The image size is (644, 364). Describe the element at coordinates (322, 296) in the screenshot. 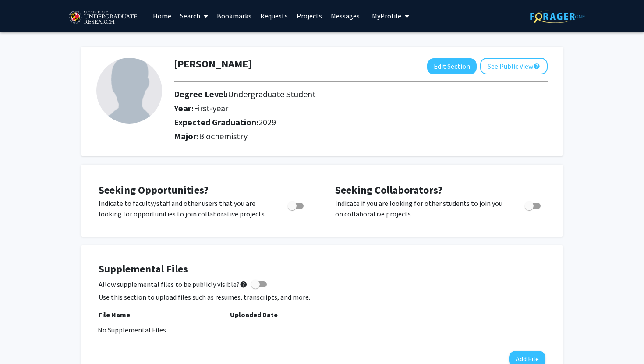

I see `p: Use this section to upload files such as resumes, transcripts, and more.` at that location.